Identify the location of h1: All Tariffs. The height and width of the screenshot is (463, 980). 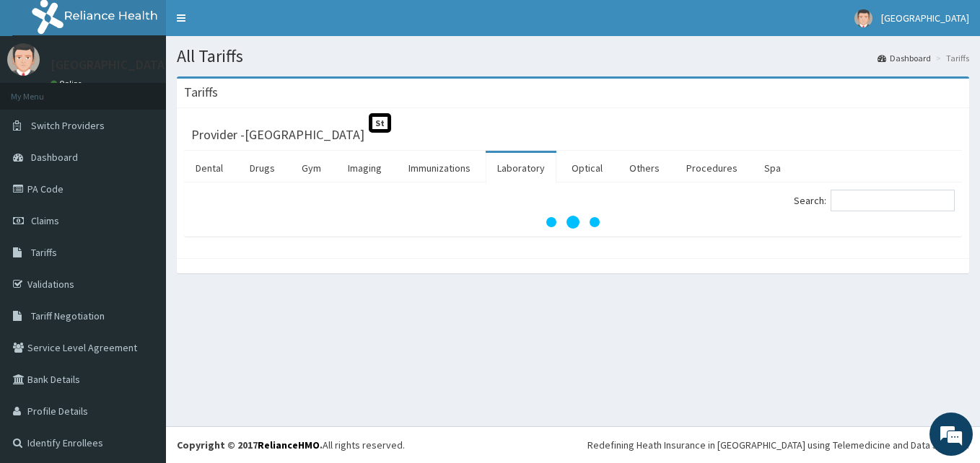
(573, 56).